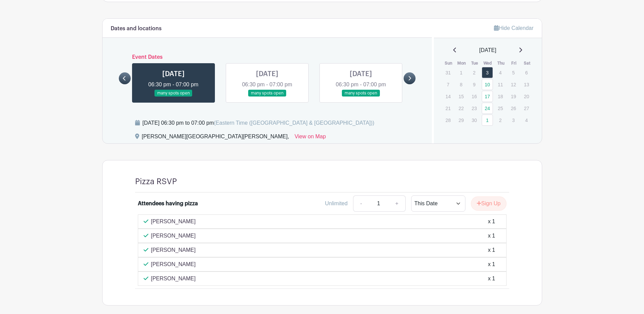  Describe the element at coordinates (526, 108) in the screenshot. I see `p: 27` at that location.